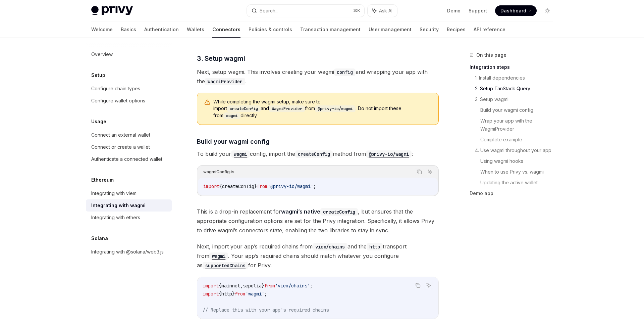  Describe the element at coordinates (290, 187) in the screenshot. I see `span: '@privy-io/wagmi'` at that location.